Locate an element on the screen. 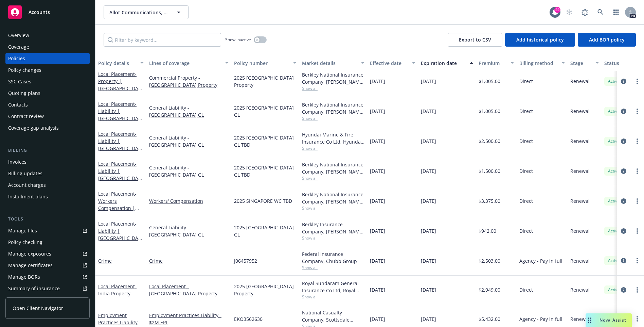  span: 2025 SINGAPORE WC TBD is located at coordinates (263, 201).